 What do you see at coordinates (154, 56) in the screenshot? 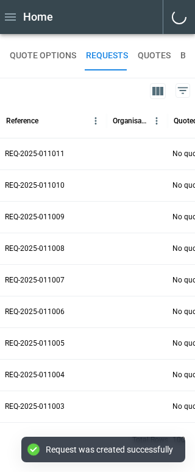
I see `button: QUOTES` at bounding box center [154, 56].